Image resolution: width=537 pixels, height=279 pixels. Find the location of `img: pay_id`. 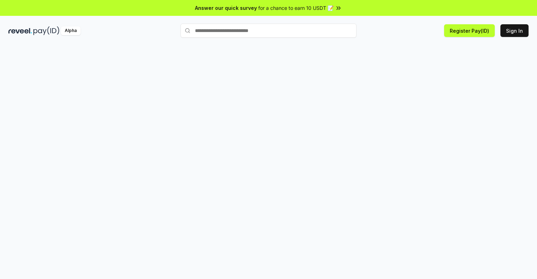

img: pay_id is located at coordinates (46, 31).